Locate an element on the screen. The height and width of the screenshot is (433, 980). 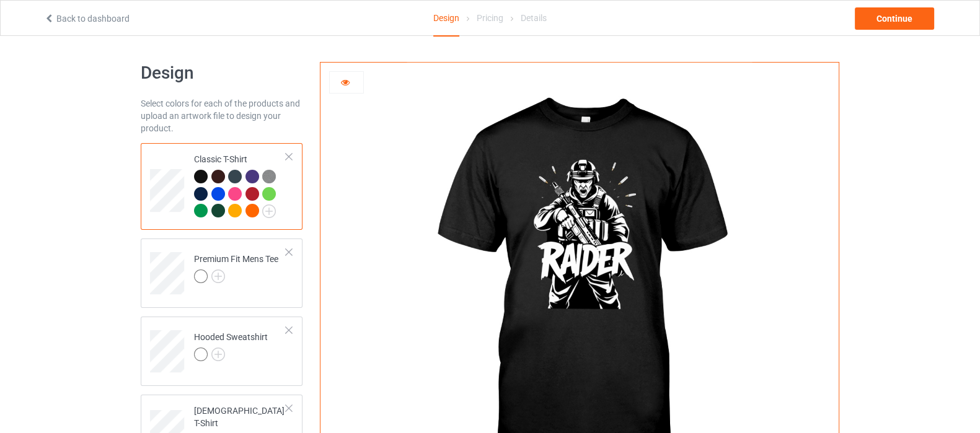
img: heather_texture.png is located at coordinates (269, 177).